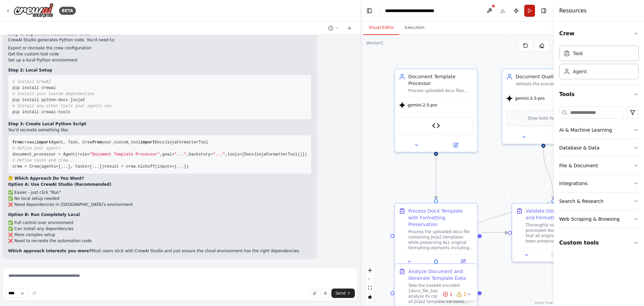 This screenshot has width=644, height=306. What do you see at coordinates (457, 294) in the screenshot?
I see `button: 11` at bounding box center [457, 294].